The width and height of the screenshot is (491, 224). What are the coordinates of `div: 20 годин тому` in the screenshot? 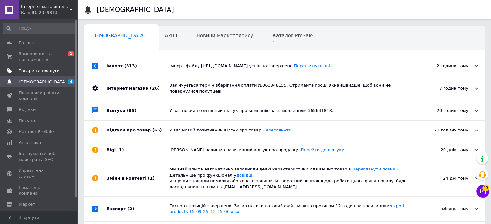 It's located at (446, 111).